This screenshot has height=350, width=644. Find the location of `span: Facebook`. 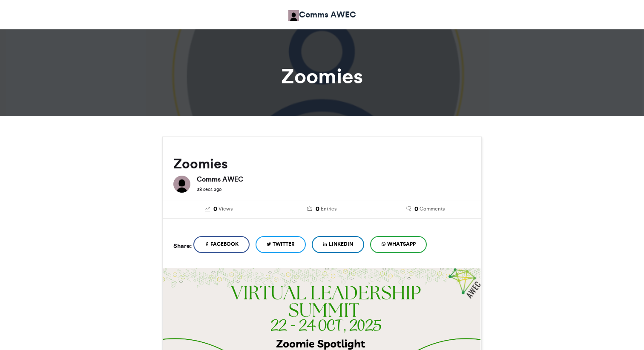

span: Facebook is located at coordinates (224, 244).